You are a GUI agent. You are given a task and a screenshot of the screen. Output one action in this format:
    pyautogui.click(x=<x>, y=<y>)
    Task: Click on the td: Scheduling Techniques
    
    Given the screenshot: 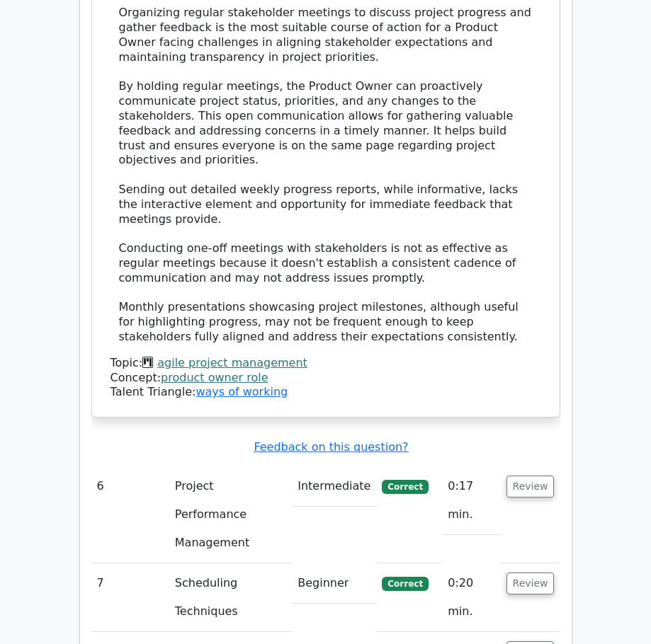 What is the action you would take?
    pyautogui.click(x=230, y=597)
    